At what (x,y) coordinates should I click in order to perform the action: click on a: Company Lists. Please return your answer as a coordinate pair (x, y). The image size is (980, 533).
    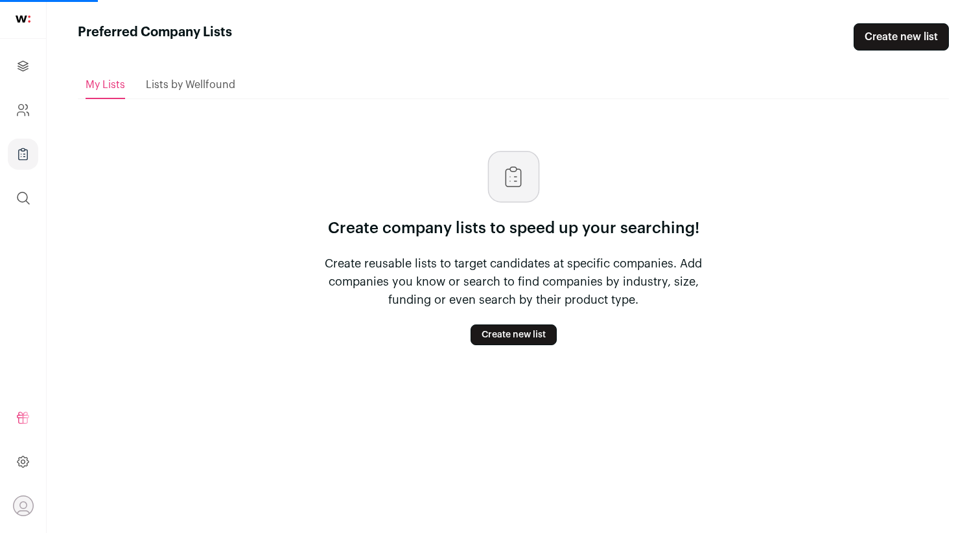
    Looking at the image, I should click on (23, 154).